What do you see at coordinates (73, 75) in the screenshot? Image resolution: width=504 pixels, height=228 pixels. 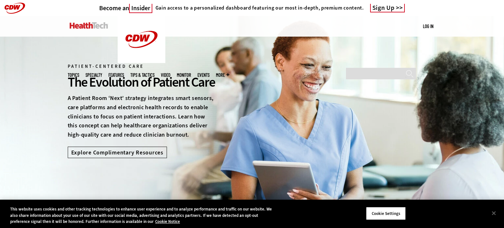 I see `span: Topics` at bounding box center [73, 75].